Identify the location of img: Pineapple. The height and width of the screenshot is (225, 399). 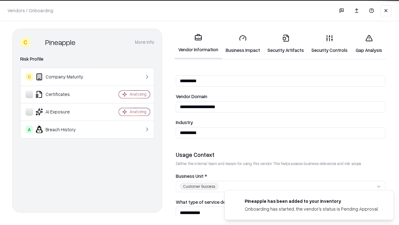
(38, 42).